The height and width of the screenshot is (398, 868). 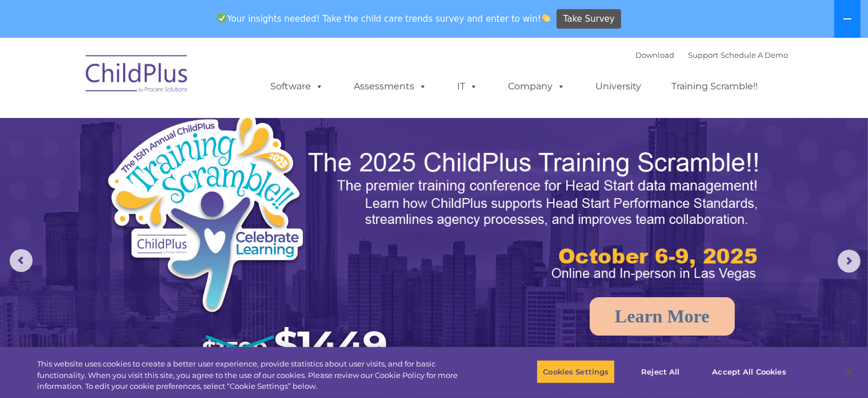 I want to click on a: Company, so click(x=537, y=86).